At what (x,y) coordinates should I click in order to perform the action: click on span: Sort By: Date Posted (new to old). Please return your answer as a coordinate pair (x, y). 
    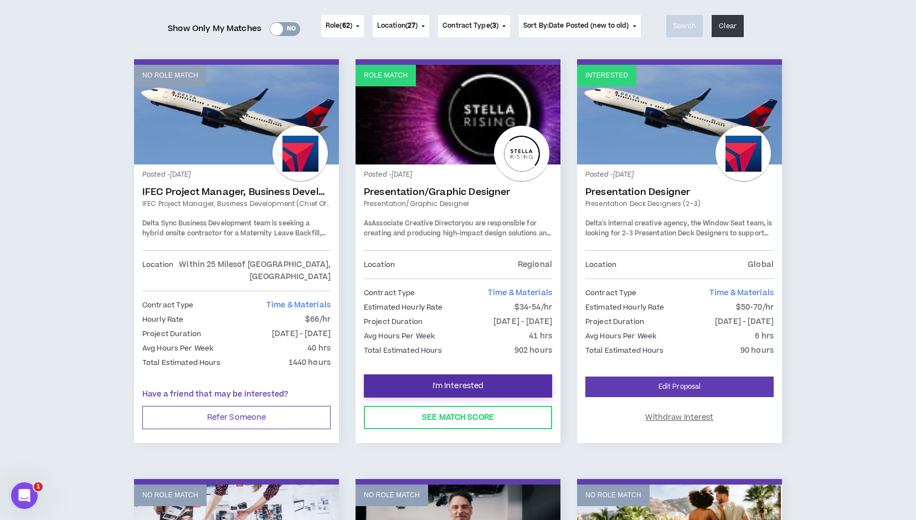
    Looking at the image, I should click on (576, 25).